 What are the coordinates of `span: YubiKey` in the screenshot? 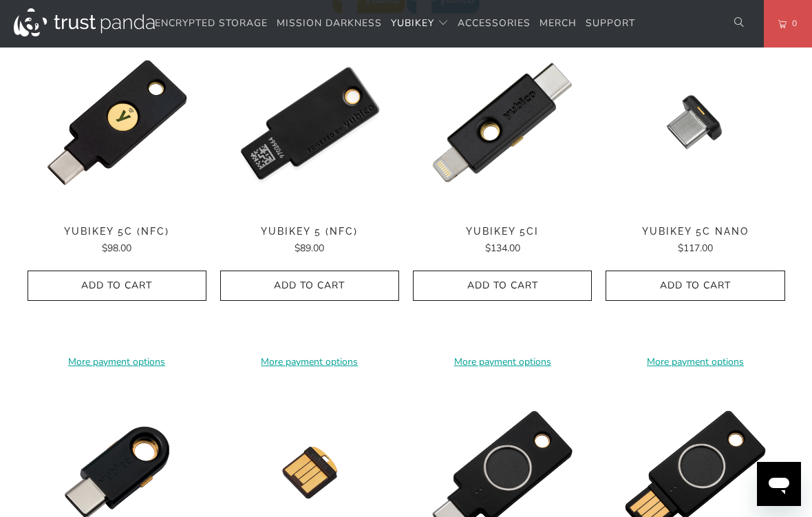 It's located at (412, 23).